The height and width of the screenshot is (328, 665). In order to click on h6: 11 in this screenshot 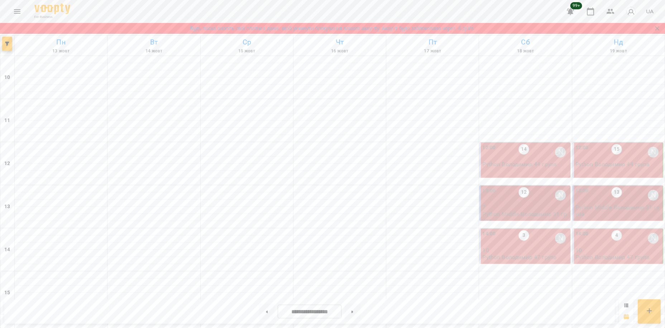, I will do `click(7, 120)`.